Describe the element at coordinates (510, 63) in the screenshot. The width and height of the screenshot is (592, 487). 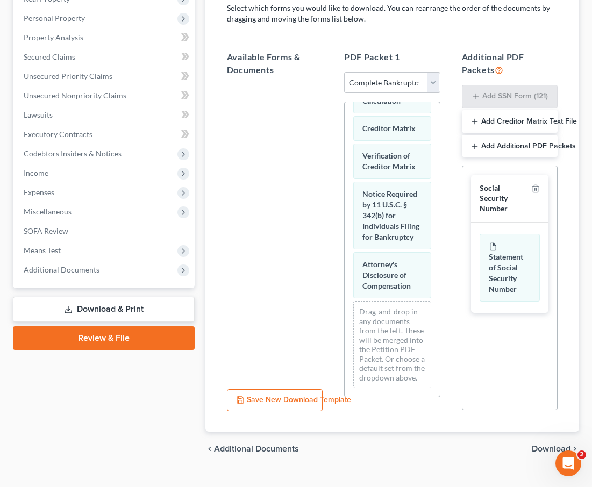
I see `h5: Additional PDF Packets` at that location.